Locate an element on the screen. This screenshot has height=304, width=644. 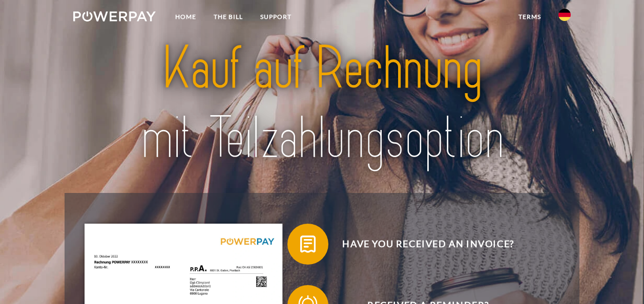
a: SUPPORT is located at coordinates (276, 17).